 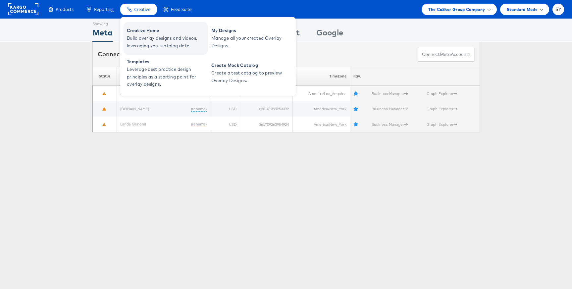 What do you see at coordinates (163, 76) in the screenshot?
I see `th: Name` at bounding box center [163, 76].